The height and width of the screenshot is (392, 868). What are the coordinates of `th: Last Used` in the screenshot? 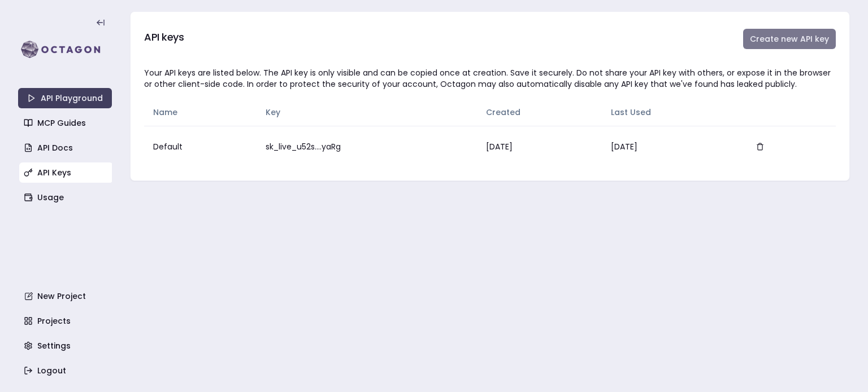 It's located at (671, 113).